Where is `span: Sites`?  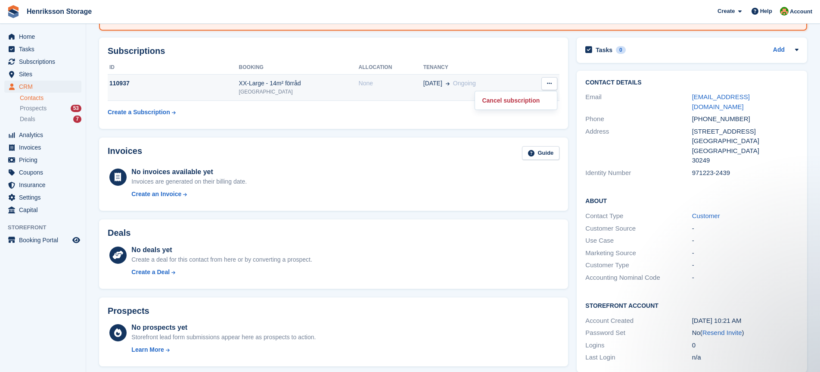 span: Sites is located at coordinates (45, 74).